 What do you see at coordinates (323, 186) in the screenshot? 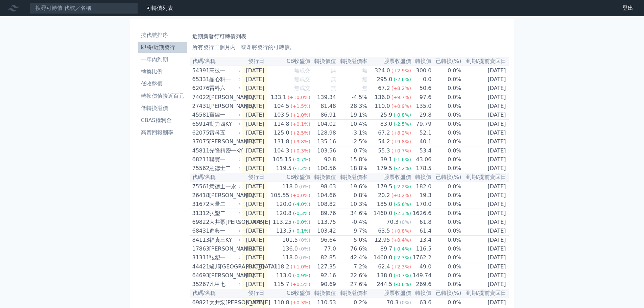
I see `td: 98.63` at bounding box center [323, 186].